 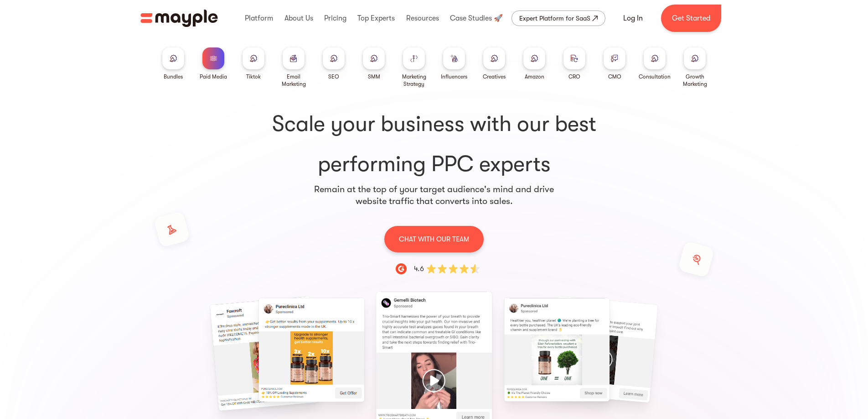 I want to click on div: Bundles, so click(x=173, y=77).